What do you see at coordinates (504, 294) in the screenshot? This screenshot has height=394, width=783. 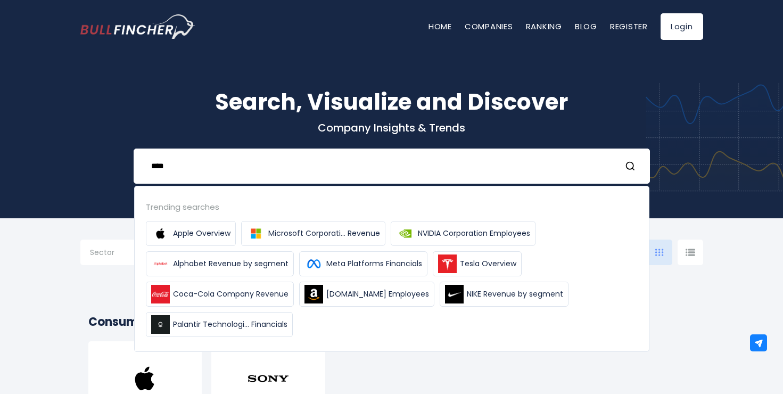 I see `a: NIKE Revenue by segment` at bounding box center [504, 294].